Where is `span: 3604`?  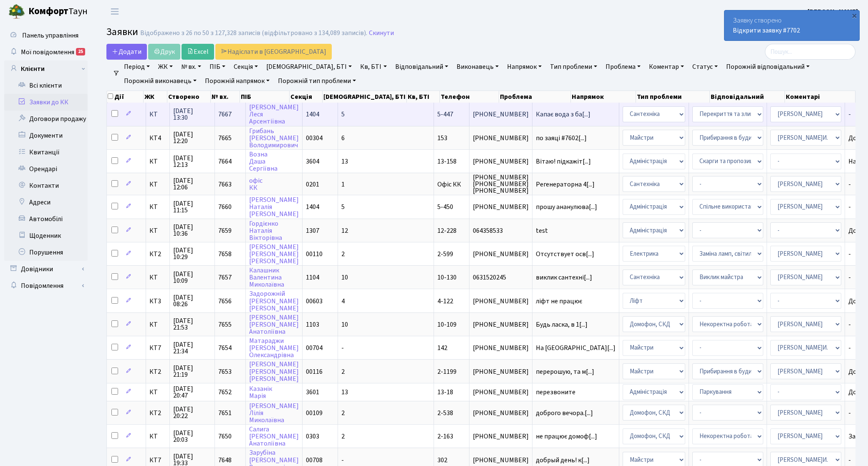
span: 3604 is located at coordinates (313, 161).